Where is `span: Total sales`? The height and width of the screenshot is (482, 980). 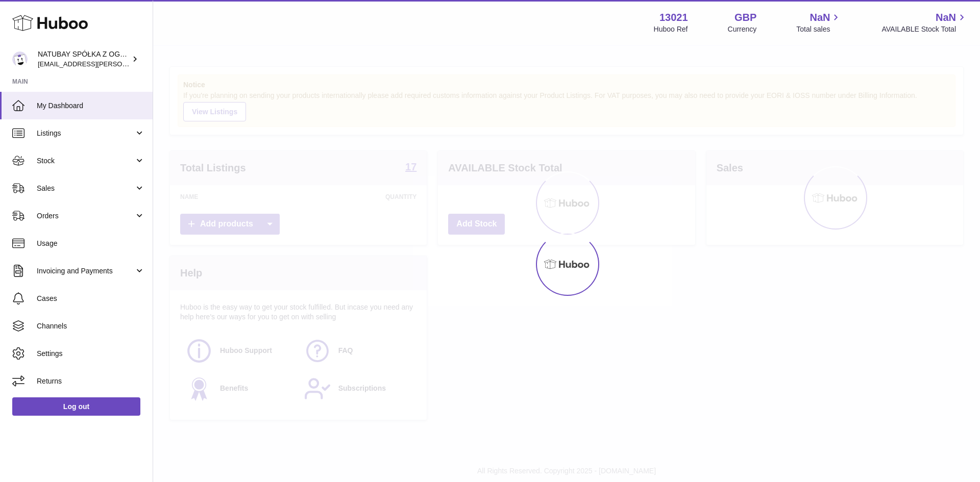 span: Total sales is located at coordinates (819, 29).